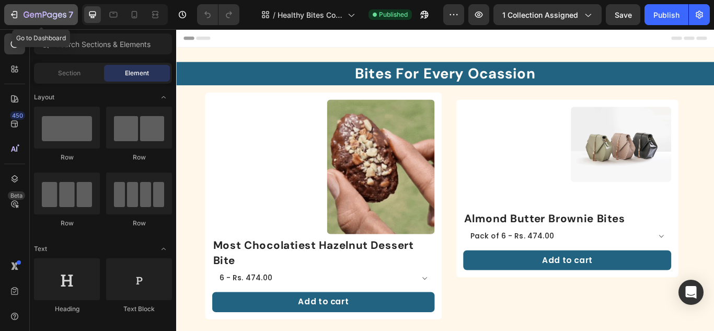  I want to click on div: Open Intercom Messenger, so click(691, 292).